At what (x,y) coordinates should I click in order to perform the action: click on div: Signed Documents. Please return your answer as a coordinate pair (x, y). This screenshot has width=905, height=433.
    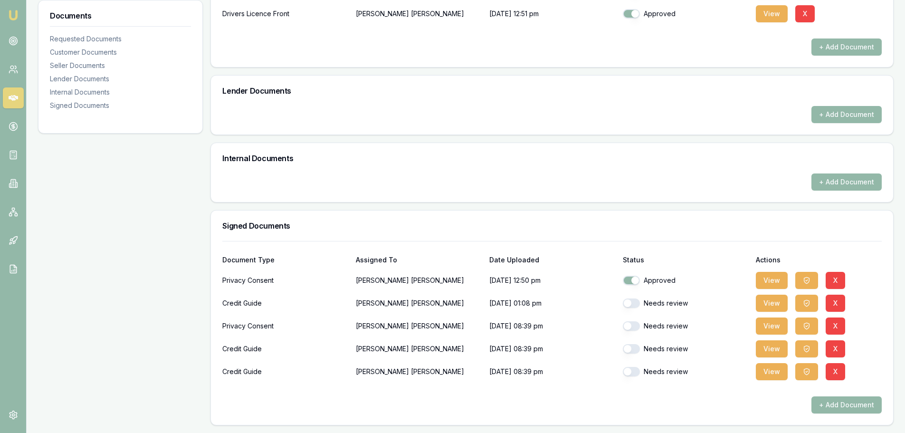
    Looking at the image, I should click on (120, 106).